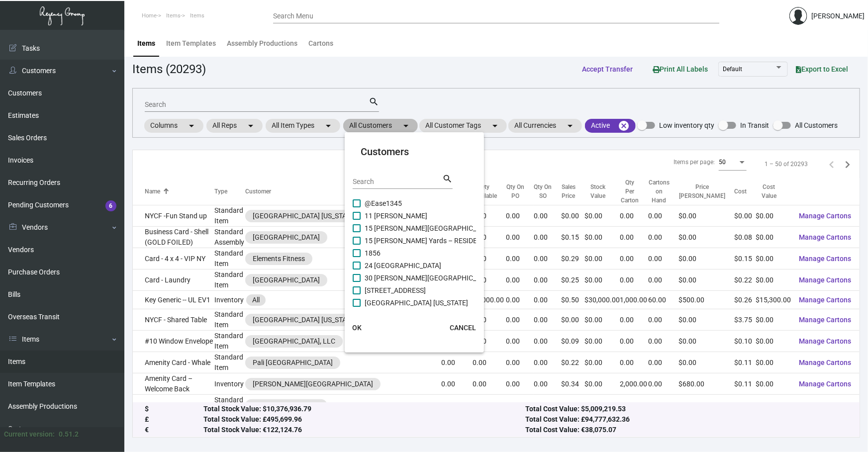 Image resolution: width=868 pixels, height=452 pixels. I want to click on span: CANCEL, so click(463, 328).